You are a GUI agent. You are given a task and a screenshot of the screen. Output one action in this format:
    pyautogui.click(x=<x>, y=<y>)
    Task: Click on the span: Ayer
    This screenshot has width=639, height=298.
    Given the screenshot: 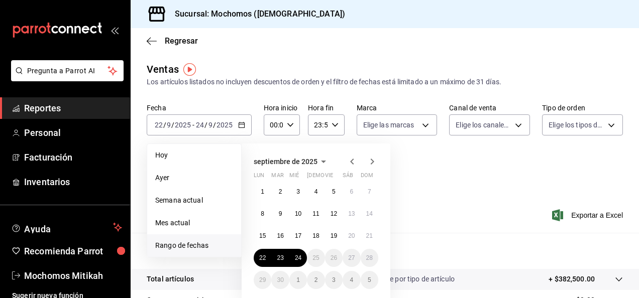 What is the action you would take?
    pyautogui.click(x=194, y=178)
    